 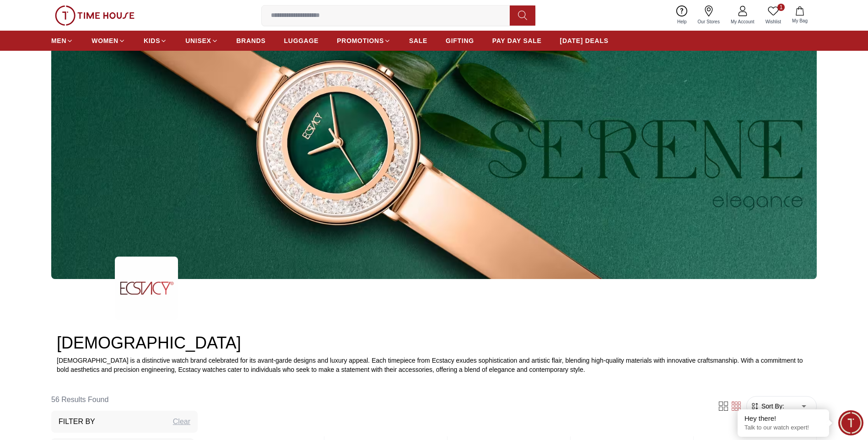 I want to click on span: GIFTING, so click(x=460, y=41).